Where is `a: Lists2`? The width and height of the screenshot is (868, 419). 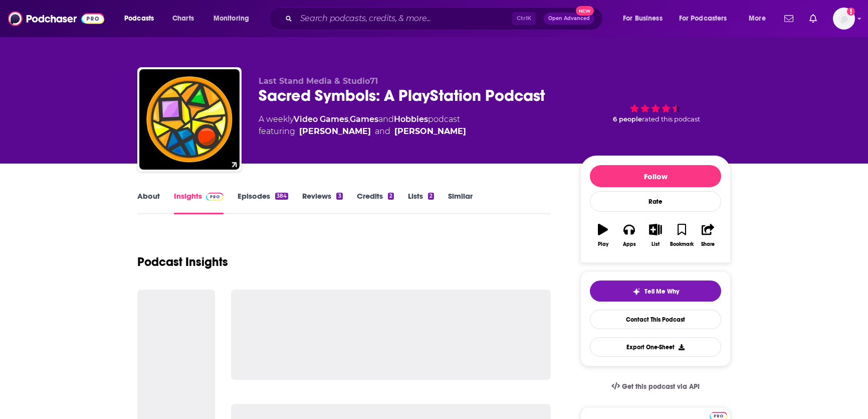 a: Lists2 is located at coordinates (421, 203).